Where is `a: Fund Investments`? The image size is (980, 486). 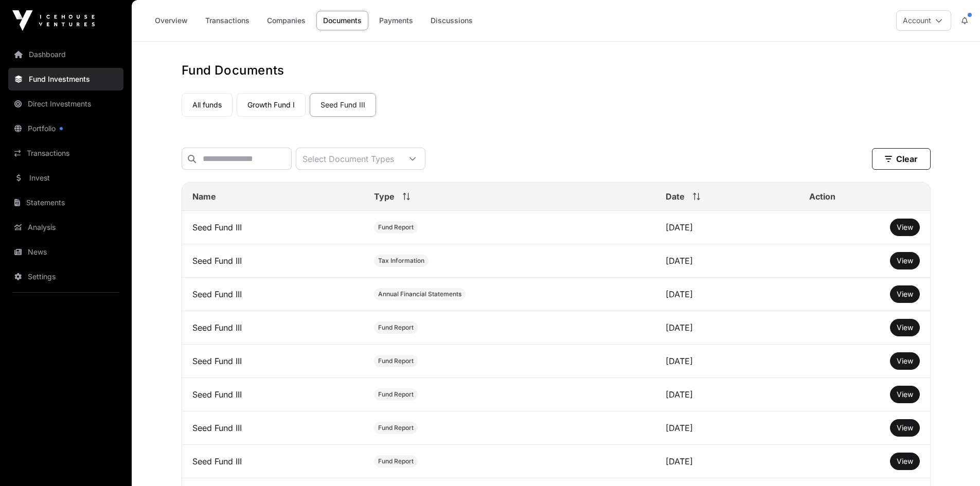 a: Fund Investments is located at coordinates (66, 79).